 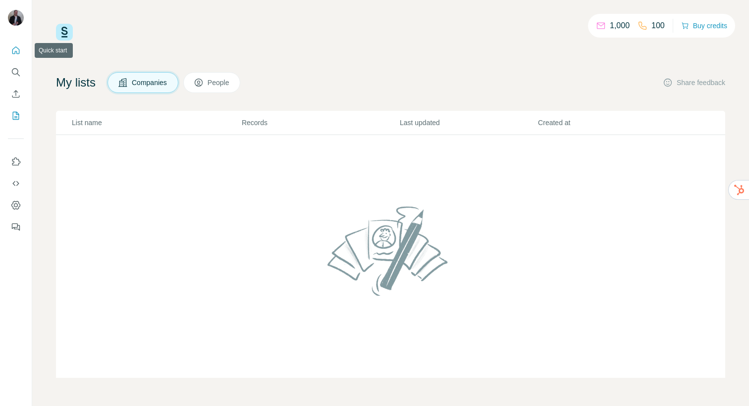 What do you see at coordinates (468, 123) in the screenshot?
I see `p: Last updated` at bounding box center [468, 123].